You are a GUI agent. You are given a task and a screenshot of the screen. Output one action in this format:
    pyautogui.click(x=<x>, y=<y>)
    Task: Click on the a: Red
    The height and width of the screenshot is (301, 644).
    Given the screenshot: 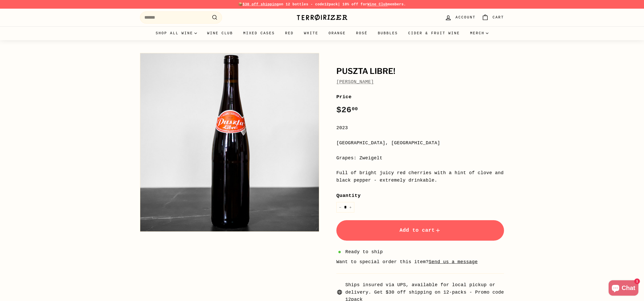 What is the action you would take?
    pyautogui.click(x=290, y=33)
    